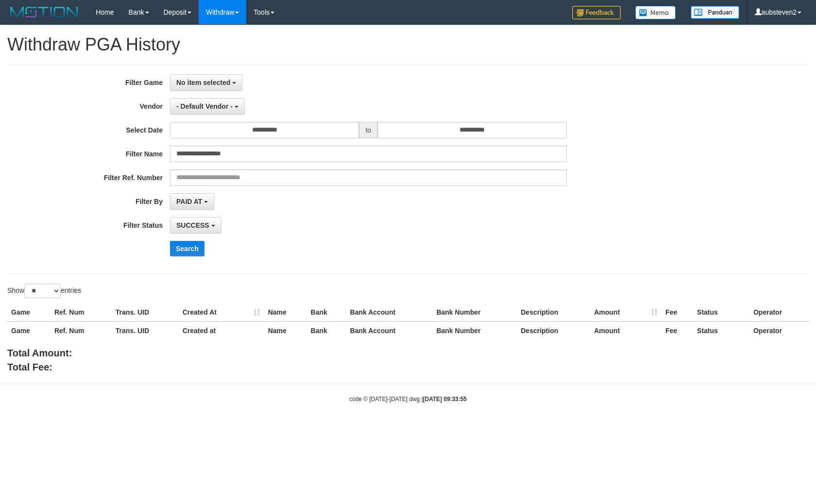  Describe the element at coordinates (39, 353) in the screenshot. I see `b: Total Amount:` at that location.